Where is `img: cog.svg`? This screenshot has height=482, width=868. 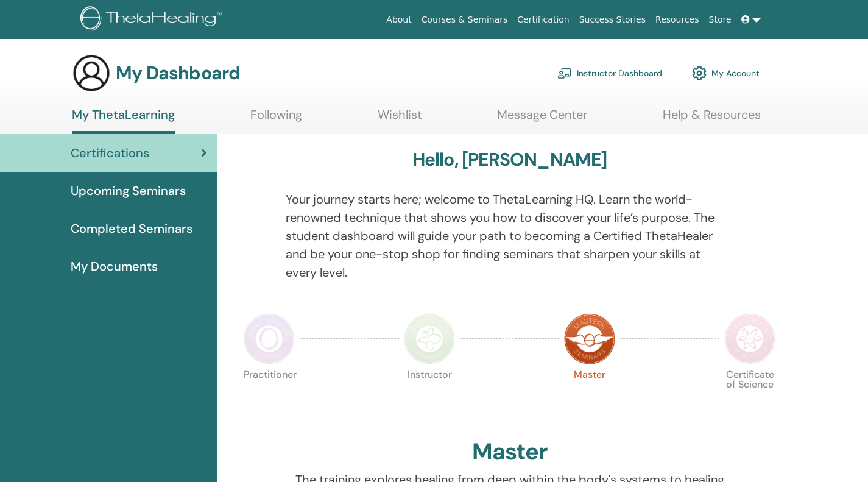 img: cog.svg is located at coordinates (699, 73).